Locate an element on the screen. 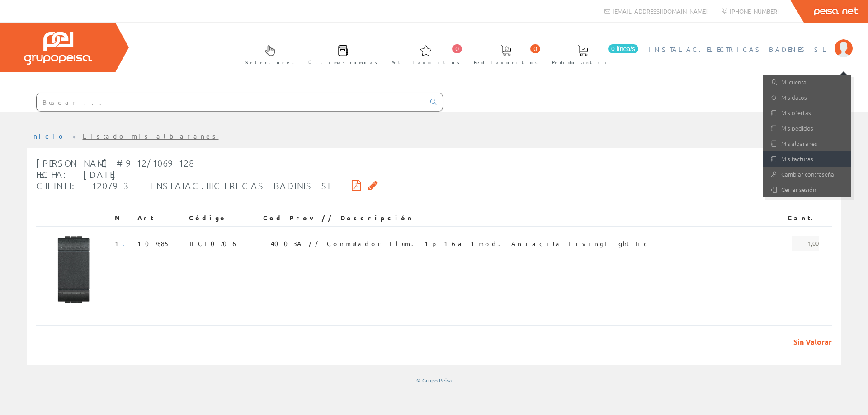 Image resolution: width=868 pixels, height=415 pixels. span: INSTALAC.ELECTRICAS BADENES SL is located at coordinates (739, 49).